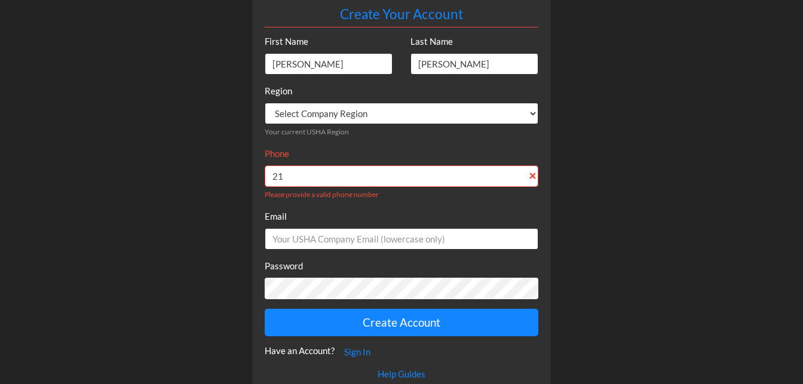 Image resolution: width=803 pixels, height=384 pixels. I want to click on label: Email, so click(275, 216).